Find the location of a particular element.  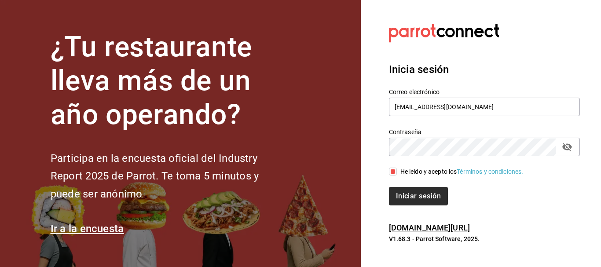

h1: ¿Tu restaurante lleva más de un año operando? is located at coordinates (169, 81).